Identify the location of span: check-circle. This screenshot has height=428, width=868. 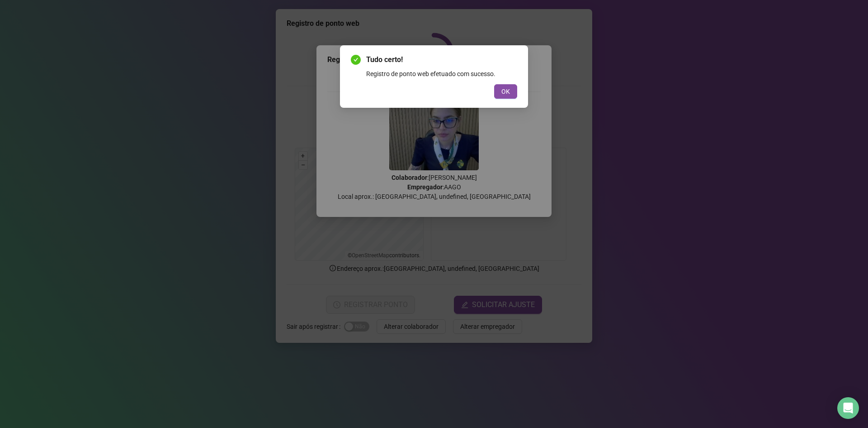
(356, 60).